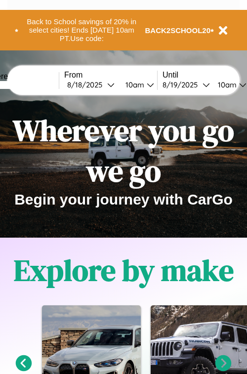 The height and width of the screenshot is (374, 247). Describe the element at coordinates (111, 75) in the screenshot. I see `label: From` at that location.